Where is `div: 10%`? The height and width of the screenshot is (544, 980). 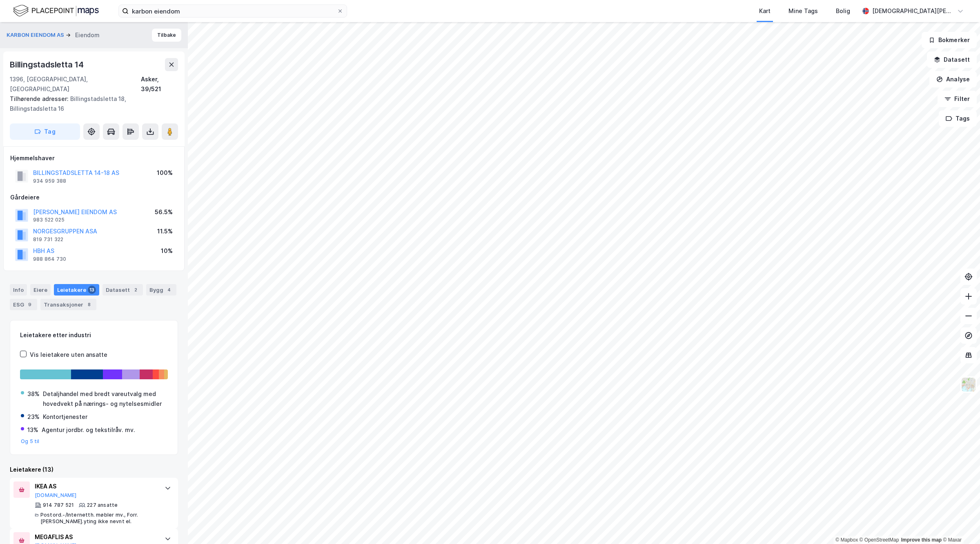 div: 10% is located at coordinates (166, 251).